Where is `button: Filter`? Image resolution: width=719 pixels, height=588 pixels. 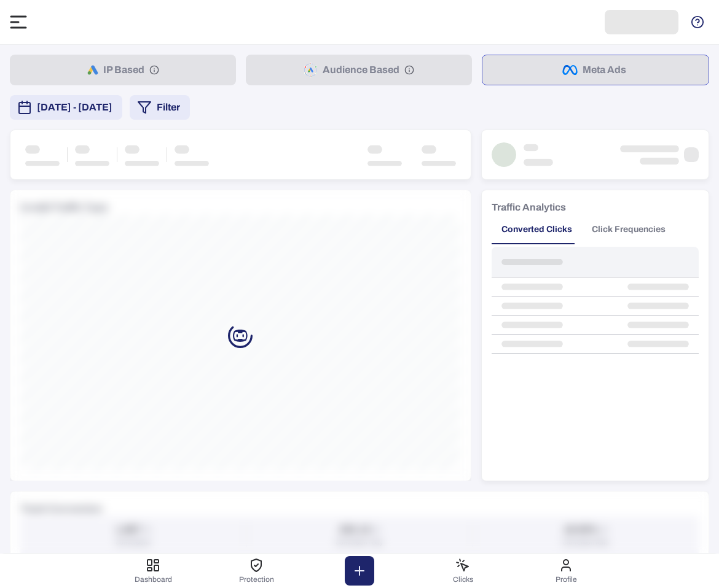
button: Filter is located at coordinates (160, 108).